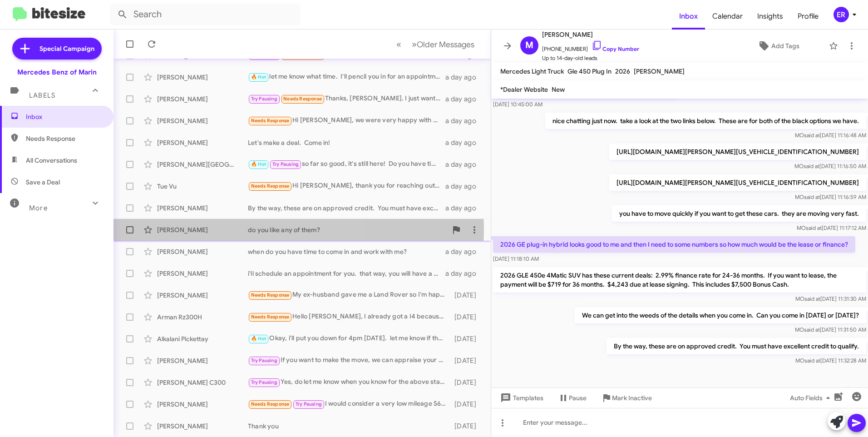  I want to click on button: Pause, so click(572, 398).